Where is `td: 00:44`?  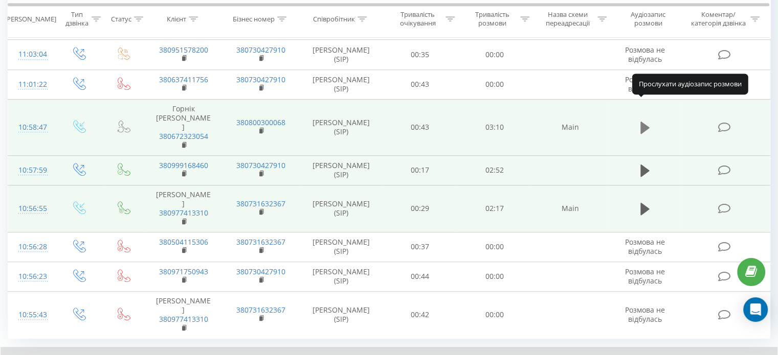 td: 00:44 is located at coordinates (420, 277).